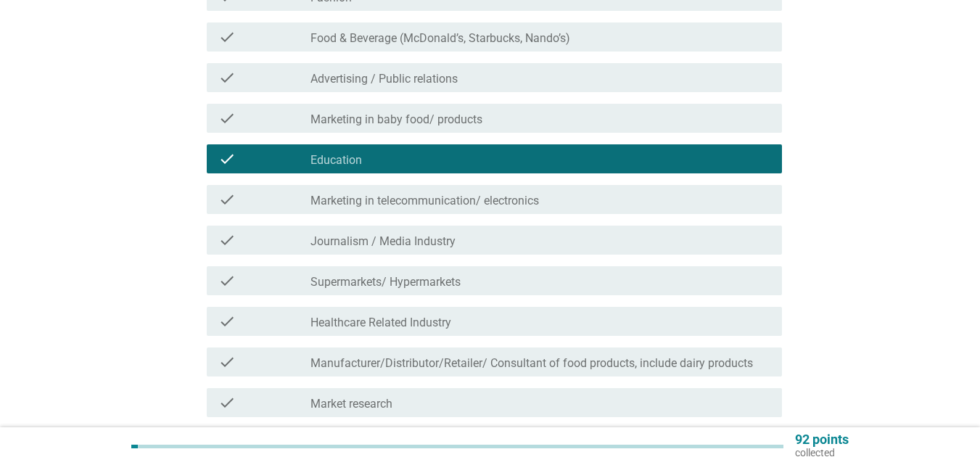 Image resolution: width=980 pixels, height=465 pixels. What do you see at coordinates (532, 364) in the screenshot?
I see `label: Manufacturer/Distributor/Retailer/ Consultant of food products, include dairy products` at bounding box center [532, 364].